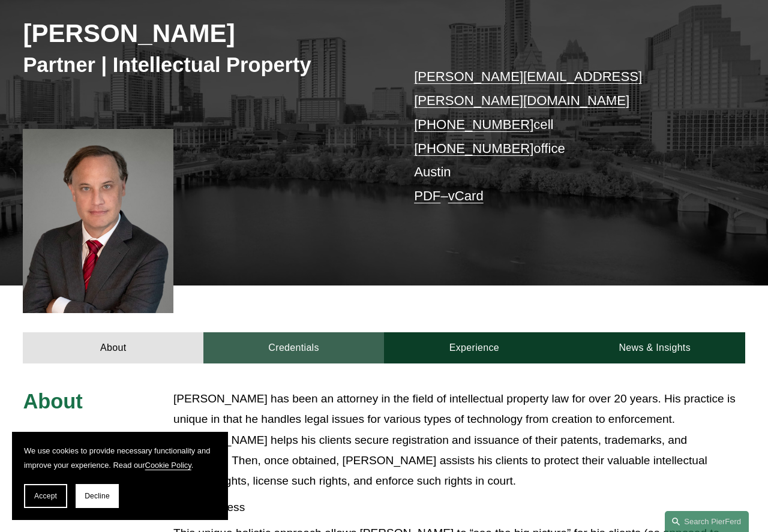 The width and height of the screenshot is (768, 532). I want to click on a: vCard, so click(466, 195).